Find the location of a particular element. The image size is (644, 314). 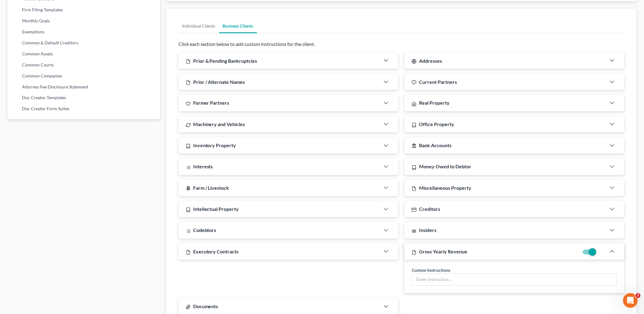

span: Farm / Livestock is located at coordinates (211, 188).